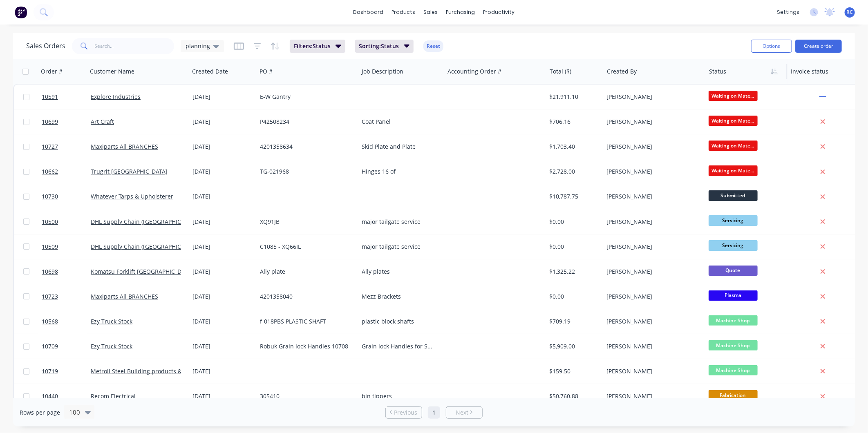  Describe the element at coordinates (50, 122) in the screenshot. I see `span: 10699` at that location.